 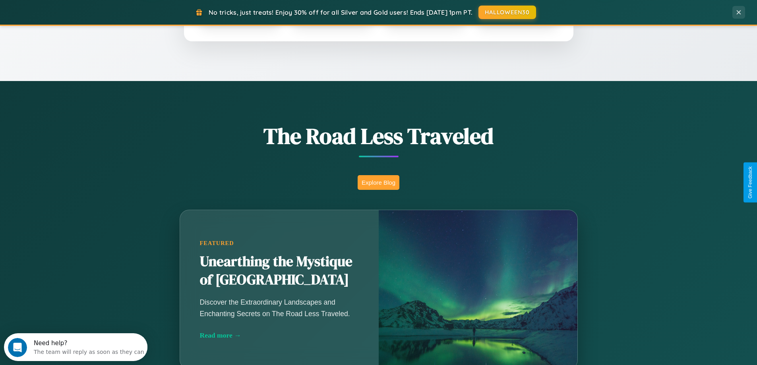 What do you see at coordinates (279, 308) in the screenshot?
I see `p: Discover the Extraordinary Landscapes and Enchanting Secrets on The Road Less Traveled.` at bounding box center [279, 308].